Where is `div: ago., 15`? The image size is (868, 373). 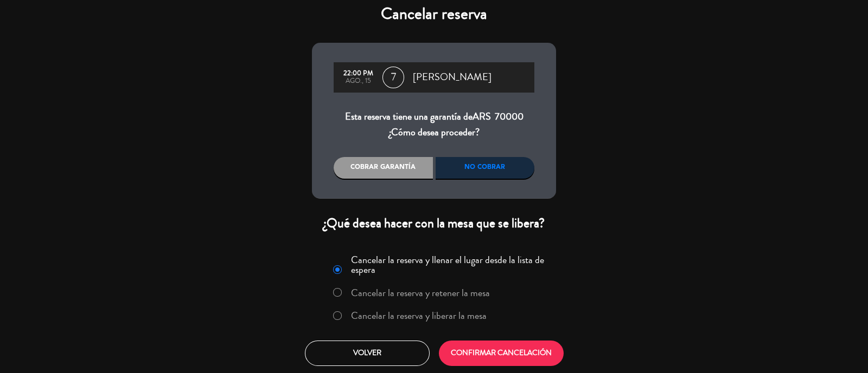 div: ago., 15 is located at coordinates (358, 82).